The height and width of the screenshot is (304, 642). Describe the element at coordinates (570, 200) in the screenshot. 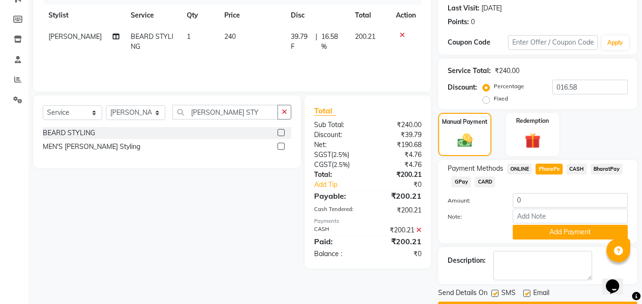

I see `input: Amount` at that location.